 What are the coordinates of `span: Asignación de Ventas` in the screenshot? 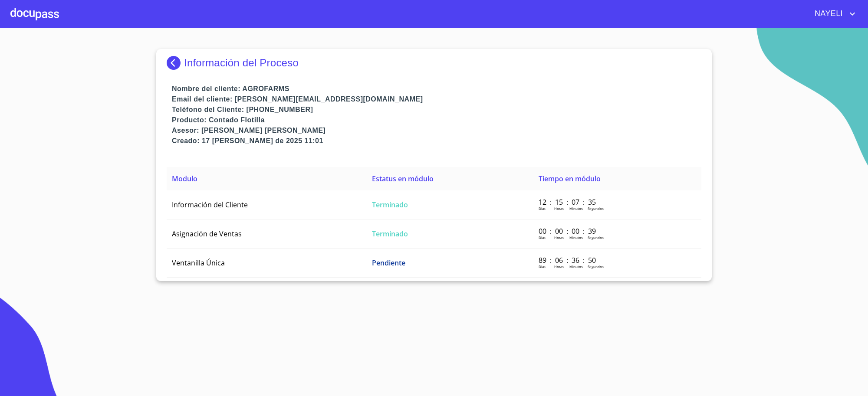 It's located at (207, 233).